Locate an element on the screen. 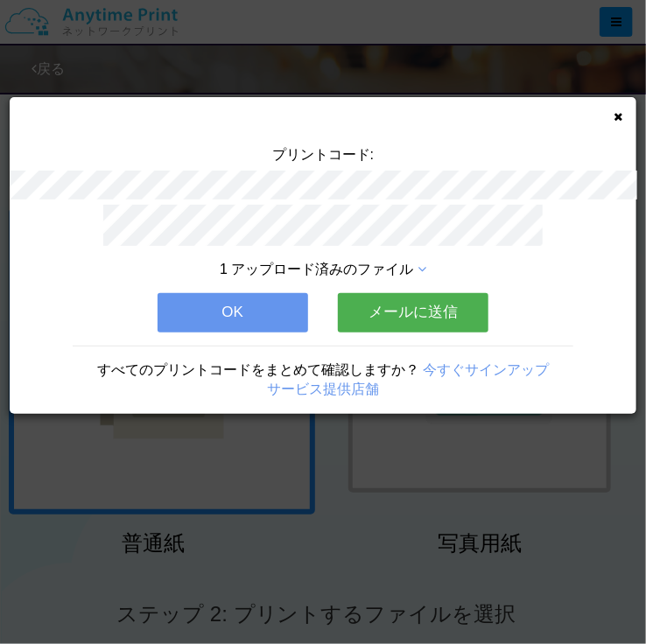 This screenshot has width=646, height=644. span: すべてのプリントコードをまとめて確認しますか？ is located at coordinates (258, 370).